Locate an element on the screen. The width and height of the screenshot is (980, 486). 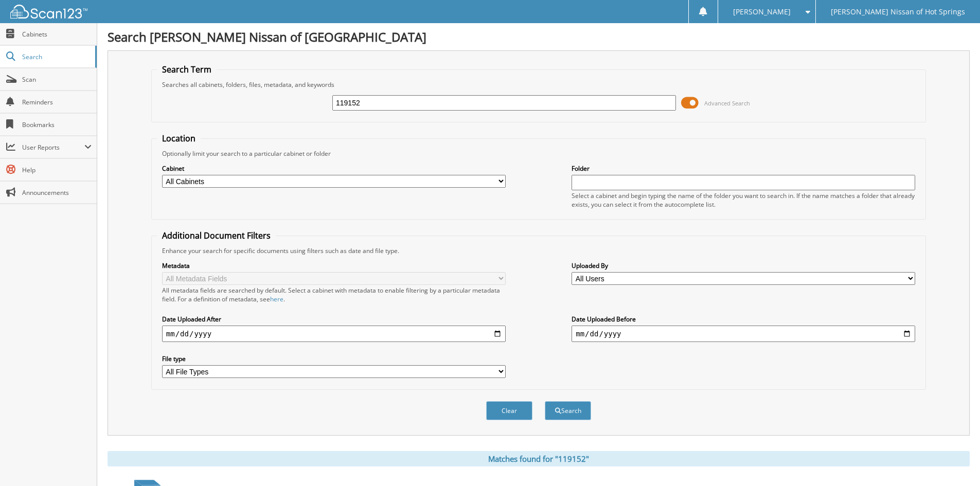
span: Cabinets is located at coordinates (57, 34).